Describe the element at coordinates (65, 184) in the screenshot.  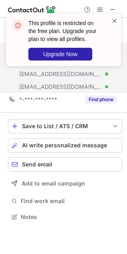
I see `button: Add to email campaign` at that location.